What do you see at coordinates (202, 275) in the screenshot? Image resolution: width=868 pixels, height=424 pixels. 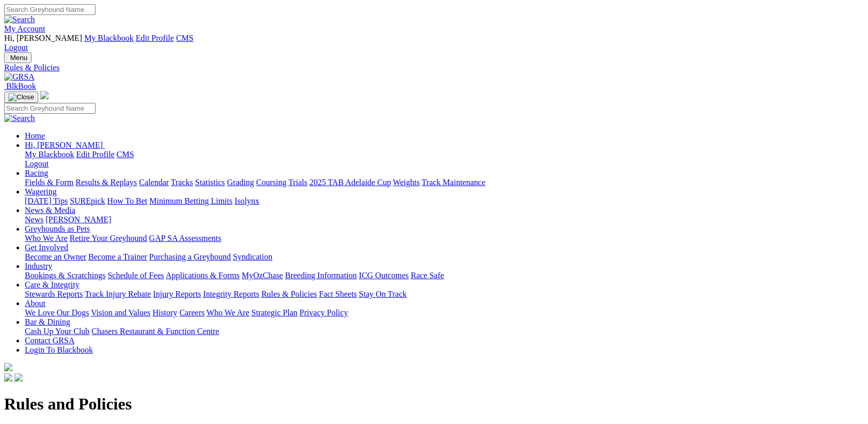 I see `a: Applications & Forms` at bounding box center [202, 275].